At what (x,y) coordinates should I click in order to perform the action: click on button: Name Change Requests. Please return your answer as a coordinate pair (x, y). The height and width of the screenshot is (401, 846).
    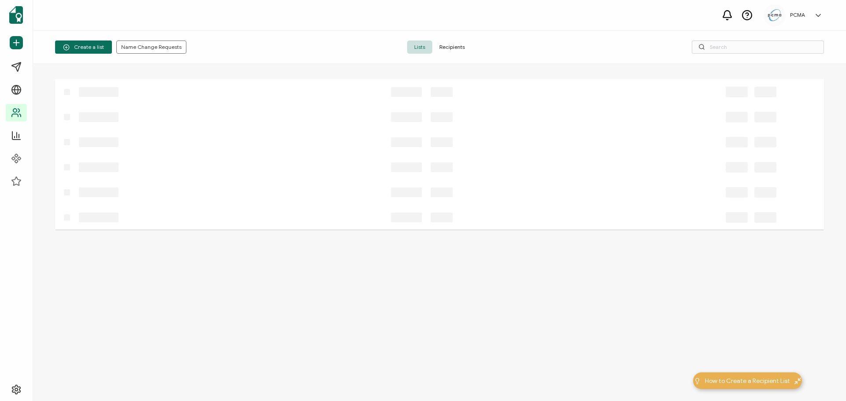
    Looking at the image, I should click on (151, 47).